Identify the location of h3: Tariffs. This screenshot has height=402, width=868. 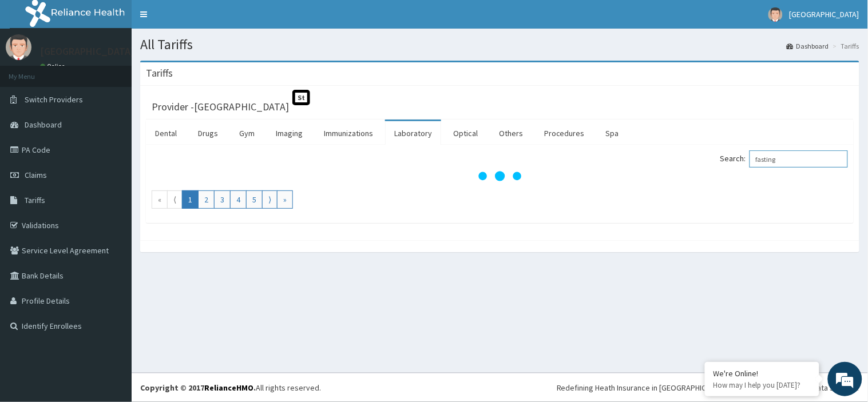
(159, 73).